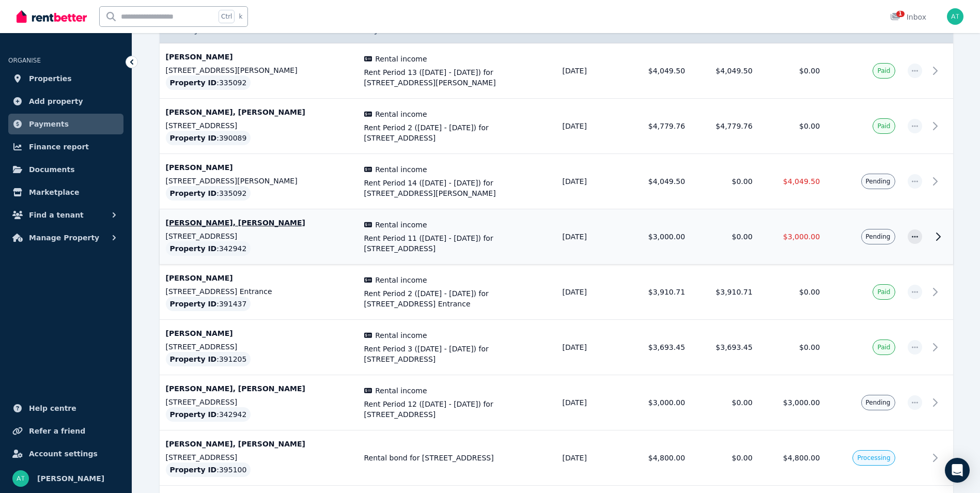 This screenshot has height=493, width=980. What do you see at coordinates (801, 458) in the screenshot?
I see `span: $4,800.00` at bounding box center [801, 458].